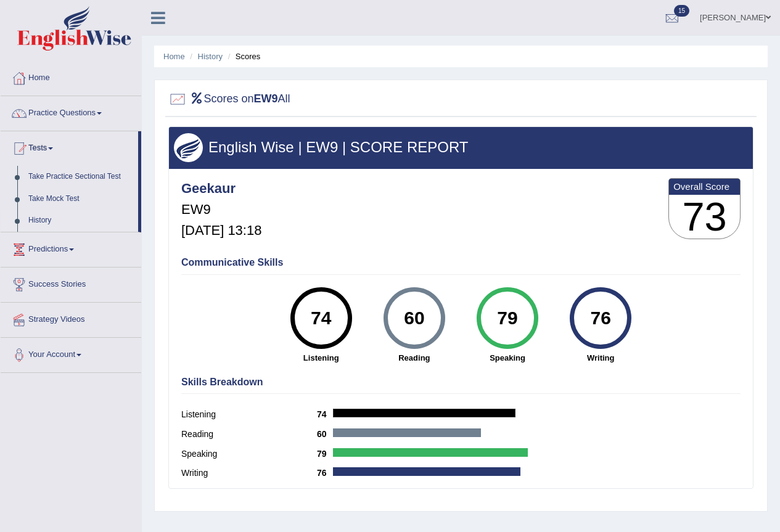  Describe the element at coordinates (325, 414) in the screenshot. I see `b: 74` at that location.